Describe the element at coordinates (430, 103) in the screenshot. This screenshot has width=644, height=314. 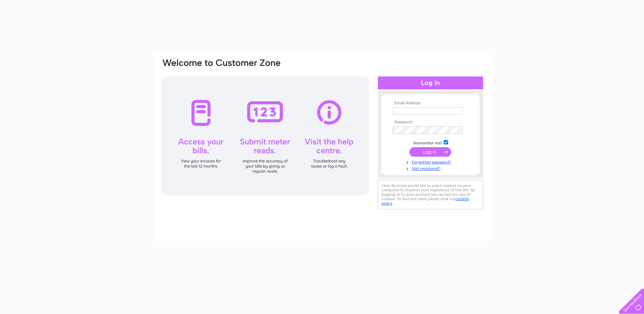
I see `th: Email Address:` at that location.